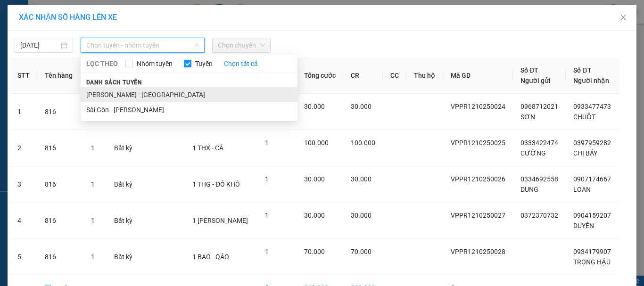  What do you see at coordinates (211, 257) in the screenshot?
I see `span: 1 BAO - QÁO` at bounding box center [211, 257].